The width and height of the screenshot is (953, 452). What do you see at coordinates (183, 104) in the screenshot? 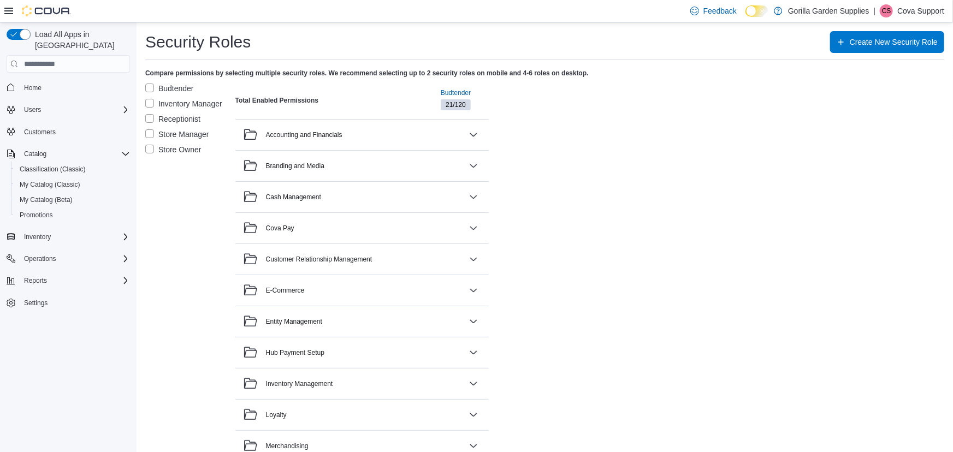
I see `label: Inventory Manager` at bounding box center [183, 104].